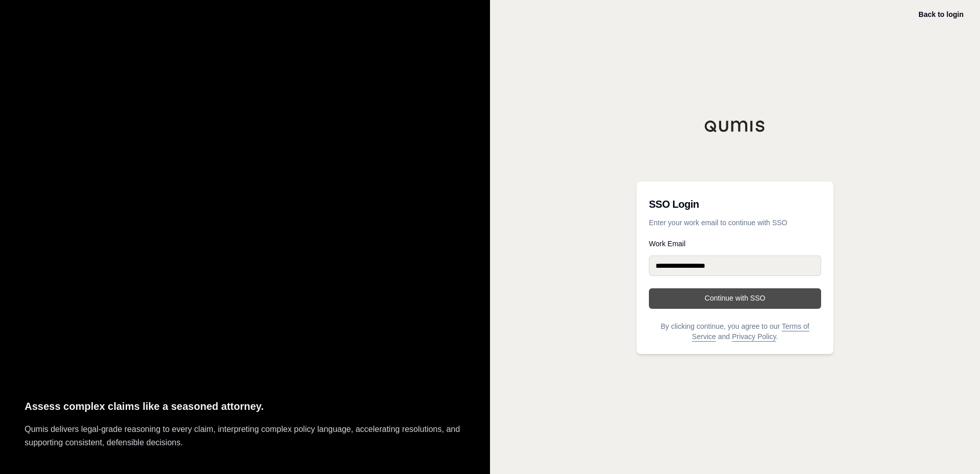 The image size is (980, 474). Describe the element at coordinates (735, 127) in the screenshot. I see `img: Qumis` at that location.